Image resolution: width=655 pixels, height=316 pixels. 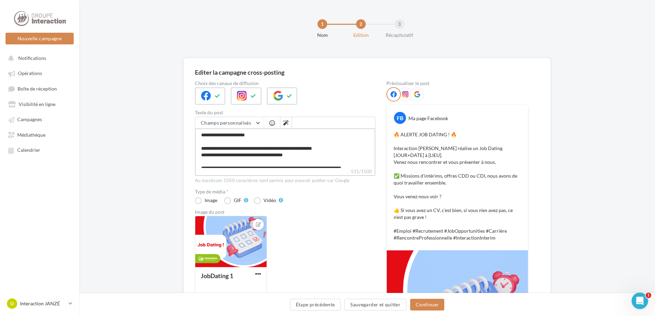 What do you see at coordinates (322, 24) in the screenshot?
I see `div: 1` at bounding box center [322, 24].